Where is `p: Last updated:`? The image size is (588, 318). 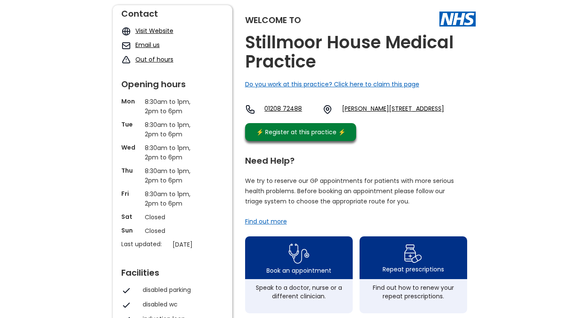 p: Last updated: is located at coordinates (145, 244).